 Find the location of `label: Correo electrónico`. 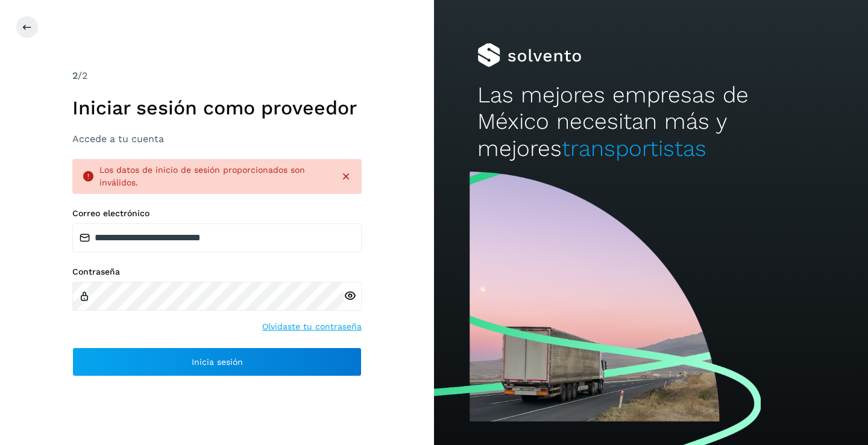

label: Correo electrónico is located at coordinates (217, 213).